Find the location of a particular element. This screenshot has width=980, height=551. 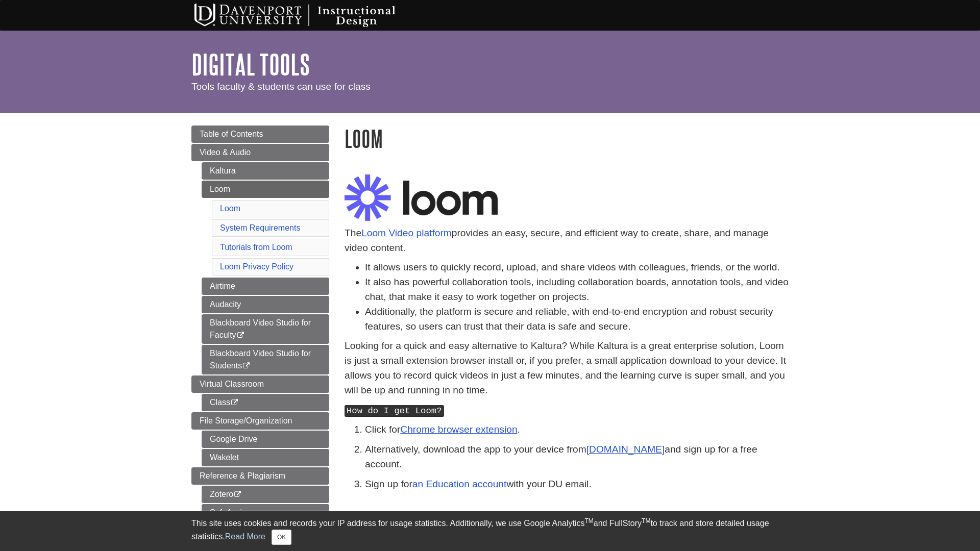

p: Alternatively, download the app to your device from and sign up for a free account. is located at coordinates (577, 457).